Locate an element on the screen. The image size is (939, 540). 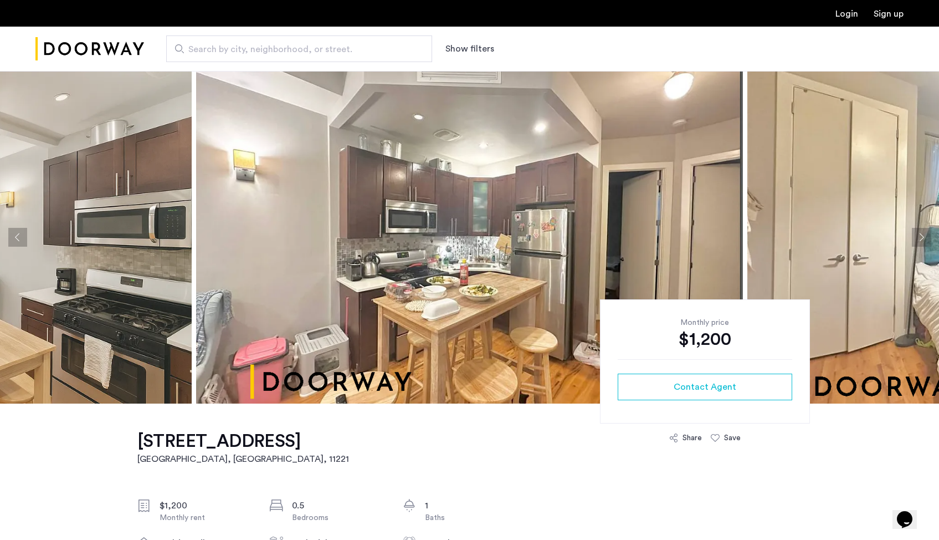
div: Bedrooms is located at coordinates (338, 517).